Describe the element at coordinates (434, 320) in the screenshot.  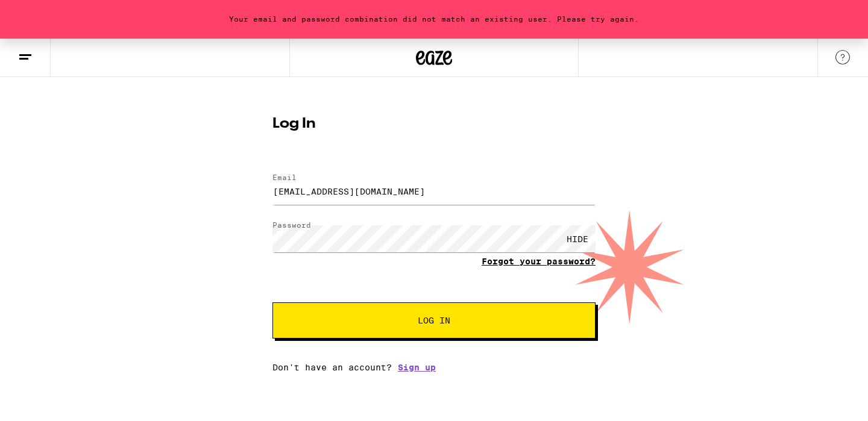
I see `button: Log In` at that location.